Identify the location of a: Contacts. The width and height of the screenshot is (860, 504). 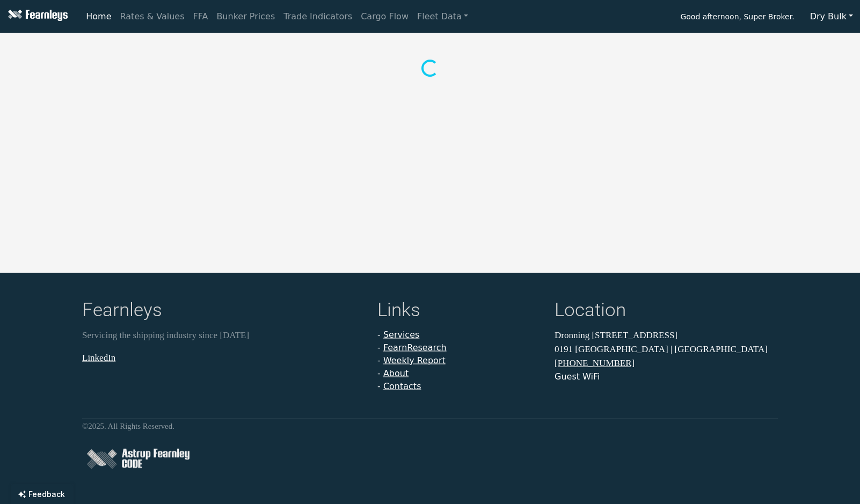
(402, 386).